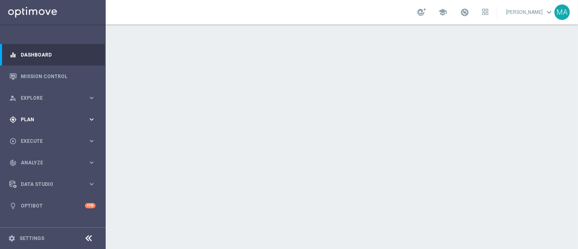  Describe the element at coordinates (58, 54) in the screenshot. I see `a: Dashboard` at that location.